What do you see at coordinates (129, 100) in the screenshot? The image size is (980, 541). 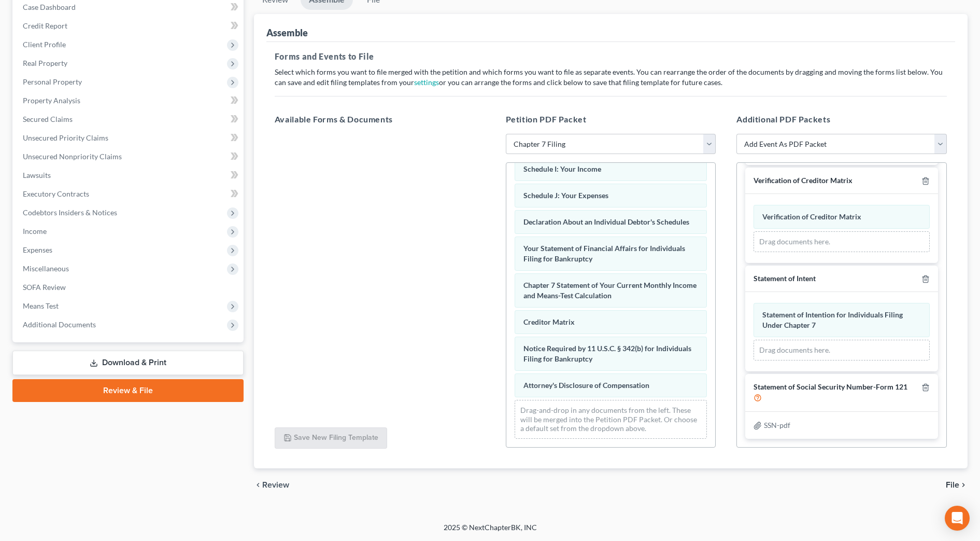 I see `a: Property Analysis` at bounding box center [129, 100].